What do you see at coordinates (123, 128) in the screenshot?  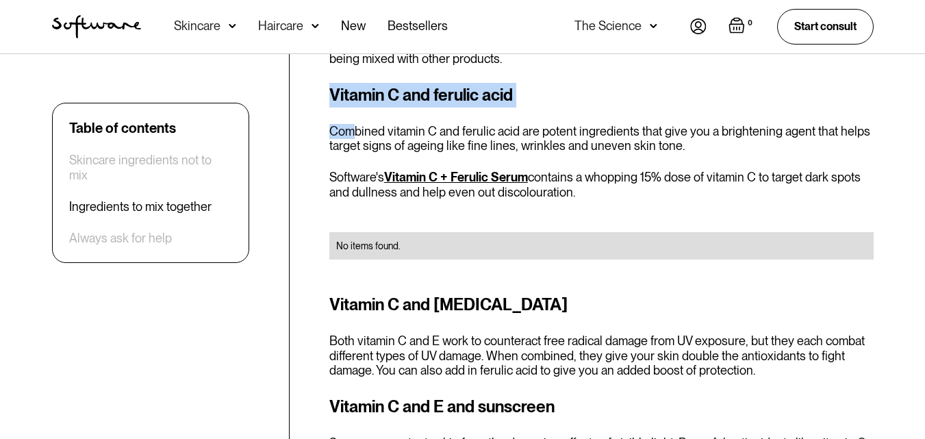 I see `div: Table of contents` at bounding box center [123, 128].